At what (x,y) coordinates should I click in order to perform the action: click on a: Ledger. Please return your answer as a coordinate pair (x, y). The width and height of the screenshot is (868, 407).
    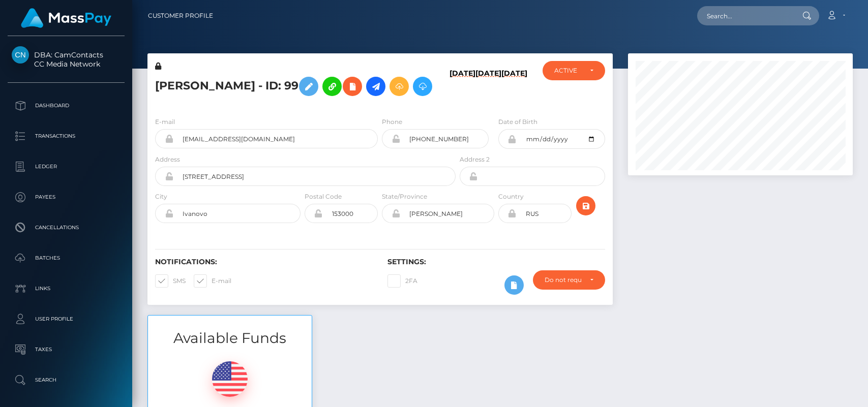
    Looking at the image, I should click on (66, 167).